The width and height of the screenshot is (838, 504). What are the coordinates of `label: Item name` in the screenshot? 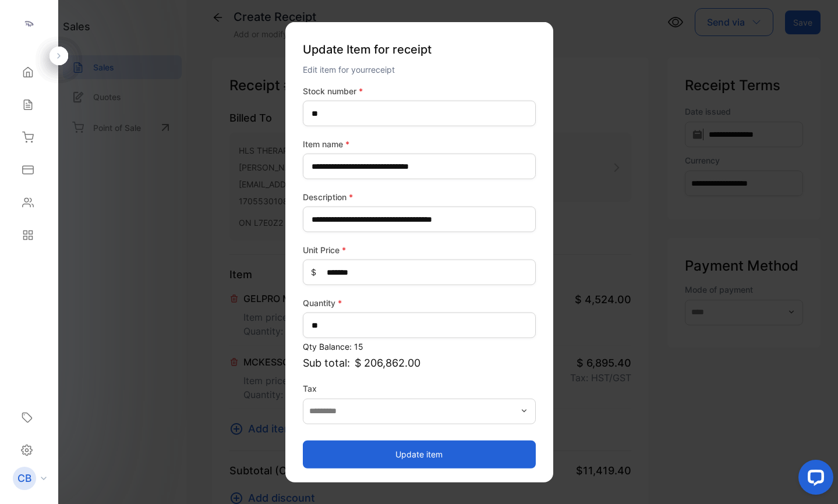 It's located at (420, 144).